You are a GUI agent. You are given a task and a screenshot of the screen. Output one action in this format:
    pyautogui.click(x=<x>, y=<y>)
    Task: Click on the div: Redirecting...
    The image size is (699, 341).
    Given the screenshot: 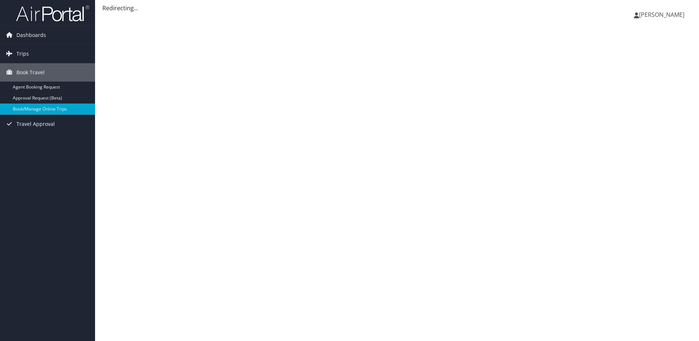 What is the action you would take?
    pyautogui.click(x=397, y=8)
    